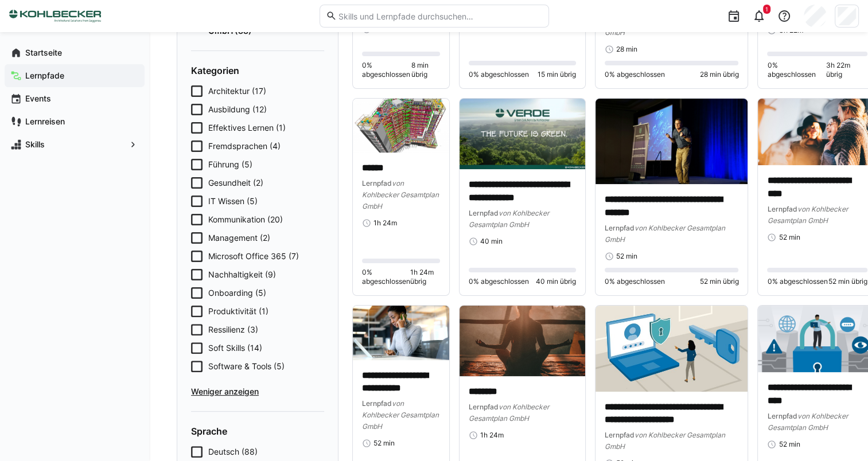  I want to click on span: Onboarding (5), so click(237, 293).